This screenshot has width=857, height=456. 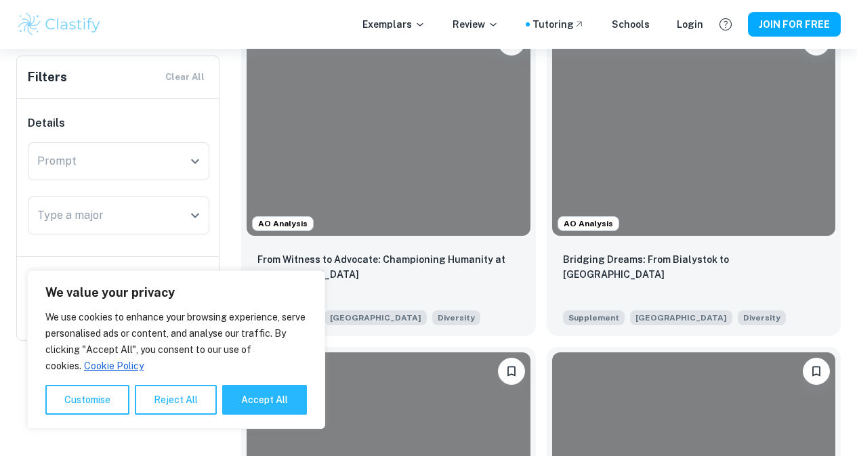 I want to click on button: Accept All, so click(x=264, y=400).